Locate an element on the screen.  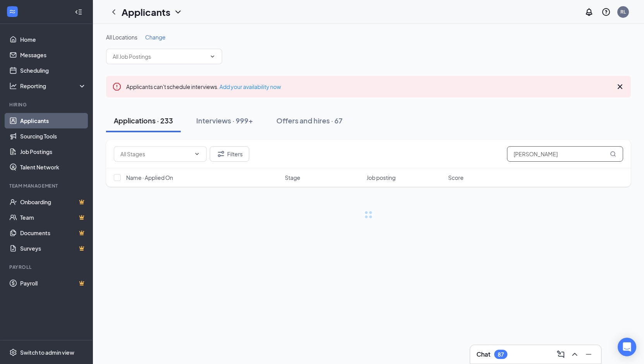
svg: ChevronUp is located at coordinates (575, 354).